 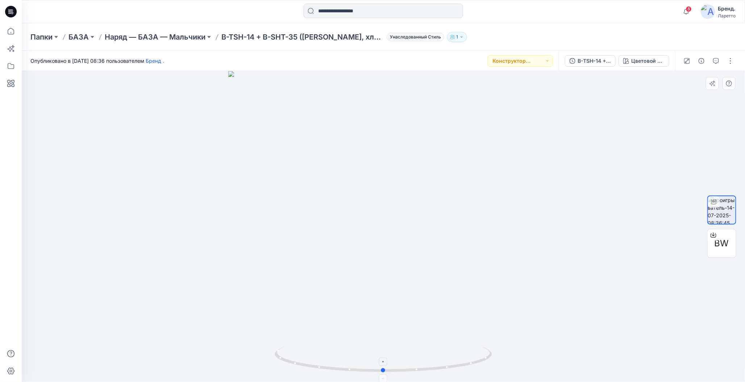 What do you see at coordinates (708, 12) in the screenshot?
I see `img: аватар` at bounding box center [708, 12].